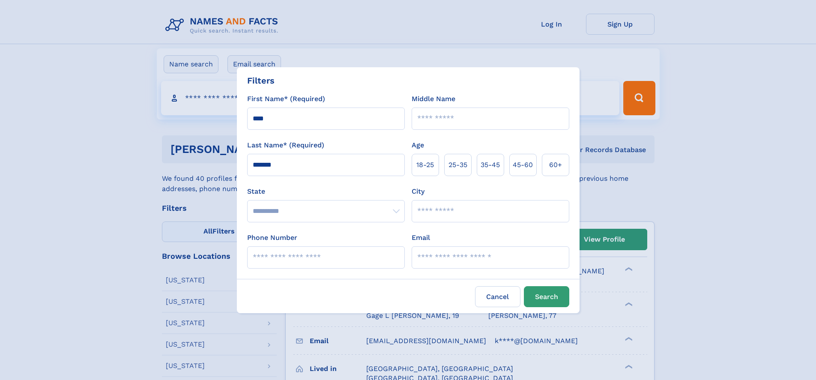  Describe the element at coordinates (261, 81) in the screenshot. I see `div: Filters` at that location.